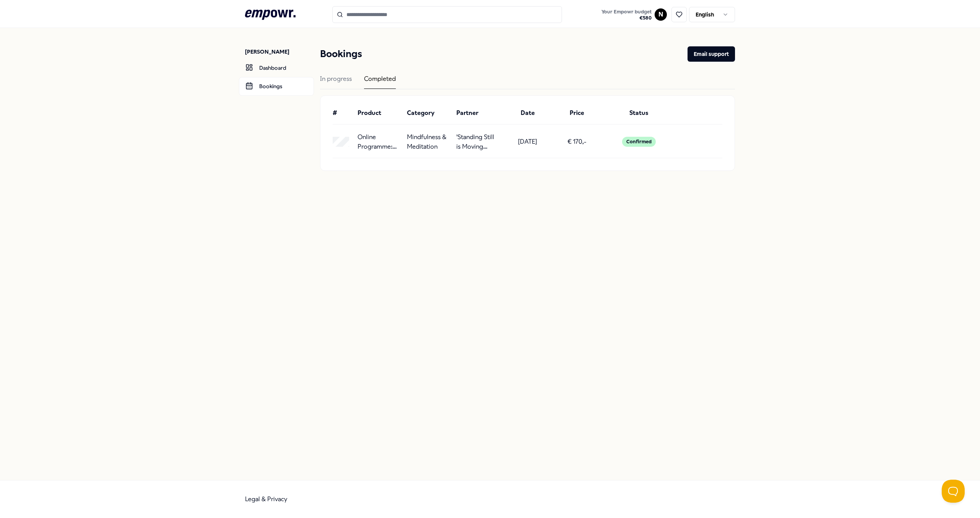 The height and width of the screenshot is (518, 980). Describe the element at coordinates (379, 113) in the screenshot. I see `div: Product` at that location.